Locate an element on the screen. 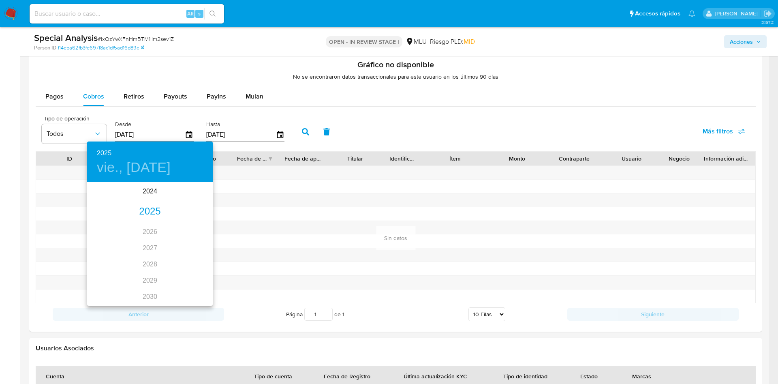  button: 2025 is located at coordinates (104, 153).